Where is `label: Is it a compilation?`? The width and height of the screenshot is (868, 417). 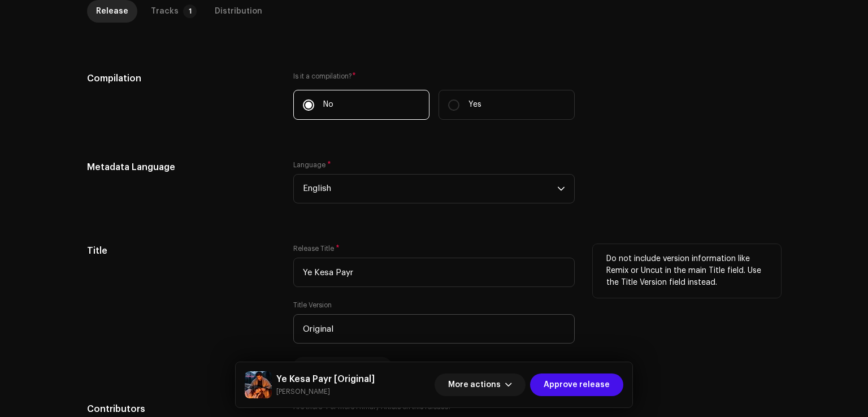 label: Is it a compilation? is located at coordinates (434, 76).